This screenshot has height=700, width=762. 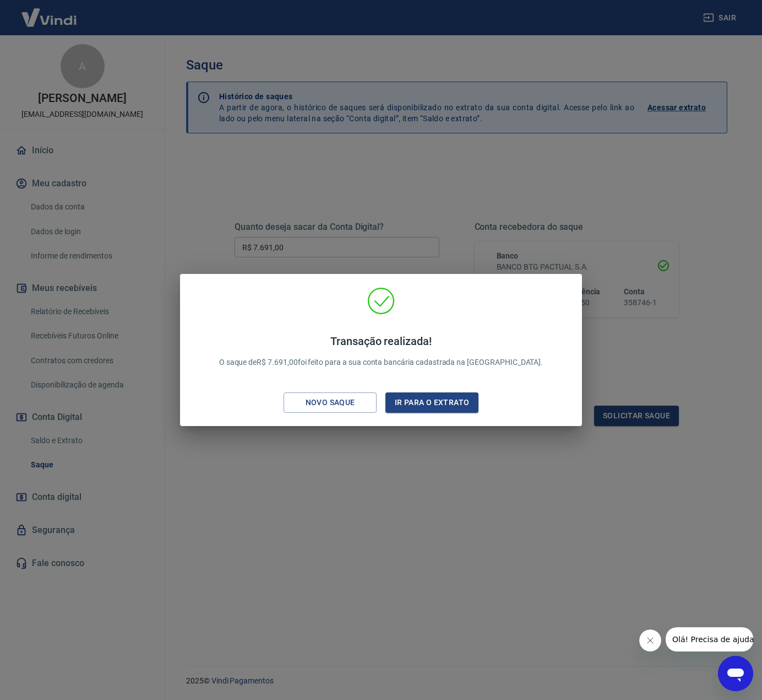 I want to click on button: Novo saque, so click(x=330, y=402).